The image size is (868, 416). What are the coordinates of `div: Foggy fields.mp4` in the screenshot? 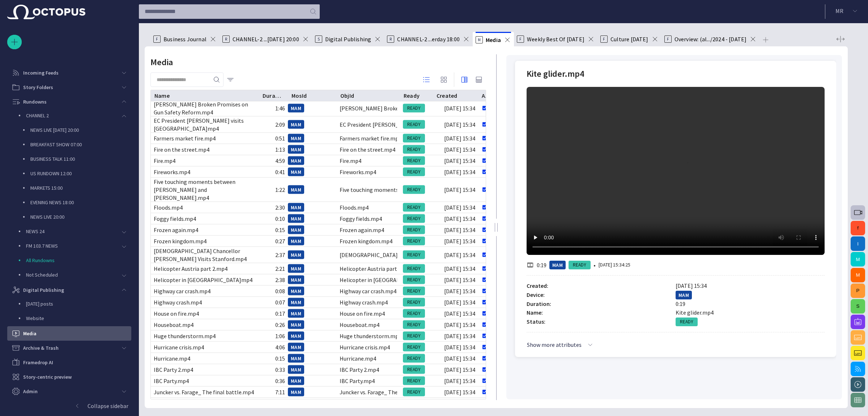 It's located at (361, 219).